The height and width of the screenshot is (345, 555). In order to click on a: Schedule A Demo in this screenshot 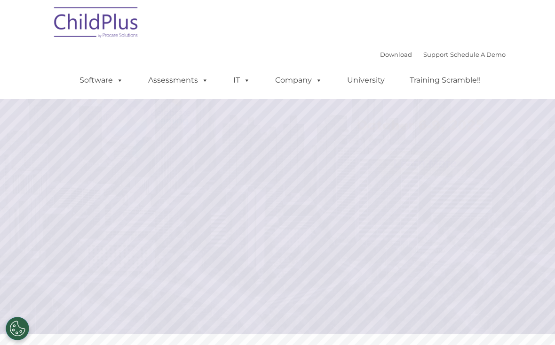, I will do `click(477, 55)`.